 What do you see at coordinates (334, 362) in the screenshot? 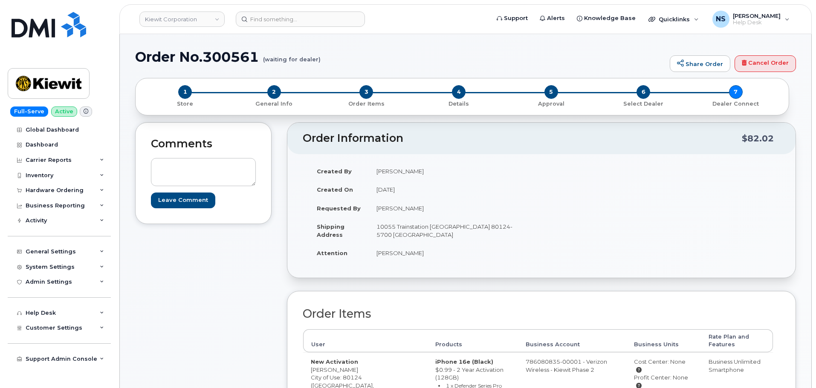
I see `strong: New Activation` at bounding box center [334, 362].